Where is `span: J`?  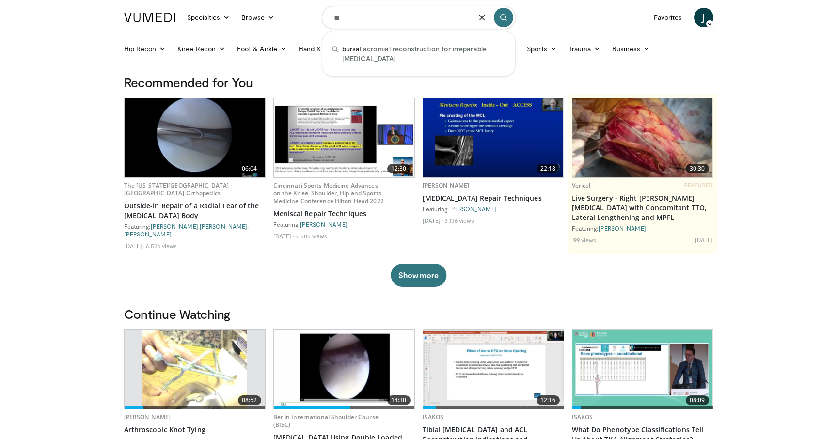 span: J is located at coordinates (704, 17).